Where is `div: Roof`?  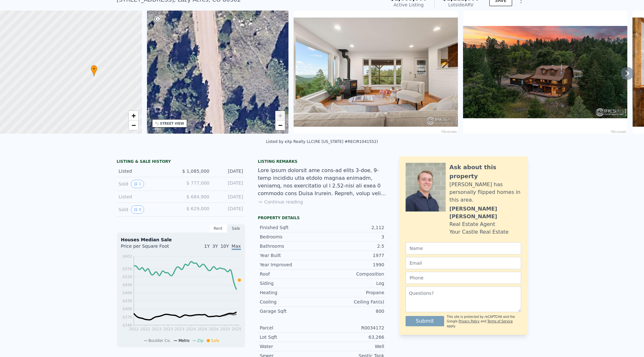 div: Roof is located at coordinates (291, 274).